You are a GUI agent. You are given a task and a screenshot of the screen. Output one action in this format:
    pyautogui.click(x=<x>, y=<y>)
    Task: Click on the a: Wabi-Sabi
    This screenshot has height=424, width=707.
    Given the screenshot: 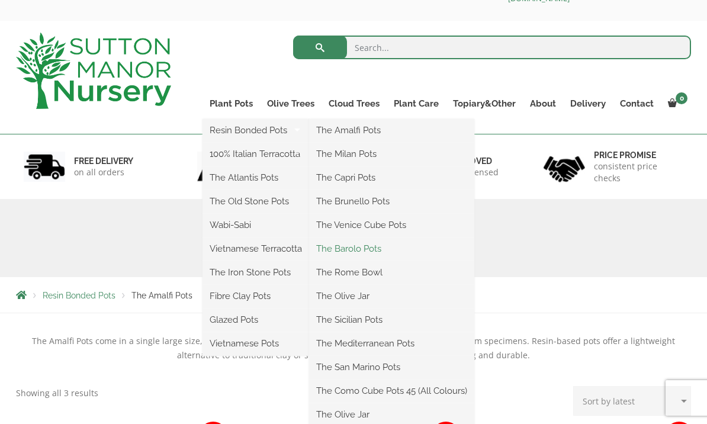 What is the action you would take?
    pyautogui.click(x=256, y=225)
    